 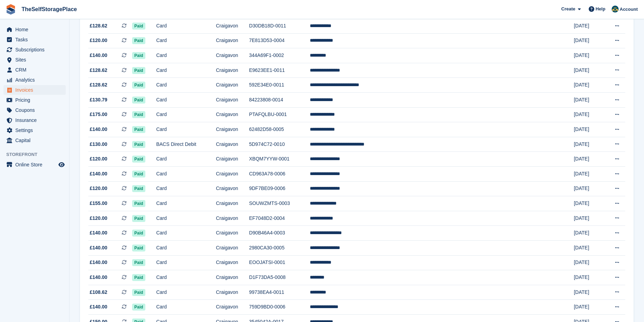 What do you see at coordinates (615, 9) in the screenshot?
I see `img: Gairoid` at bounding box center [615, 9].